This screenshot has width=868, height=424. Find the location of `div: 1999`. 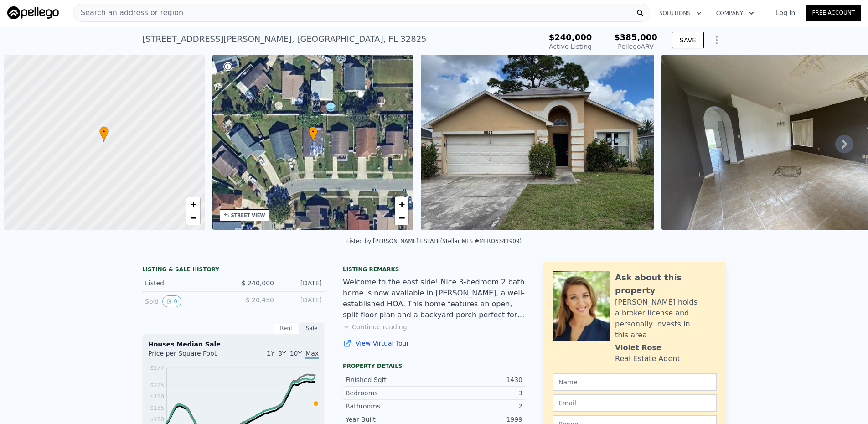

div: 1999 is located at coordinates (478, 419).